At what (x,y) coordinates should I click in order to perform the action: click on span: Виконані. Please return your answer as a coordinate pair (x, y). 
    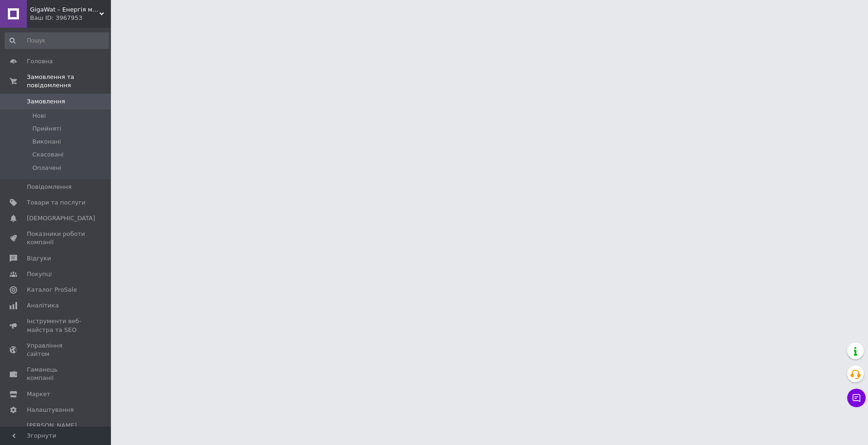
    Looking at the image, I should click on (46, 142).